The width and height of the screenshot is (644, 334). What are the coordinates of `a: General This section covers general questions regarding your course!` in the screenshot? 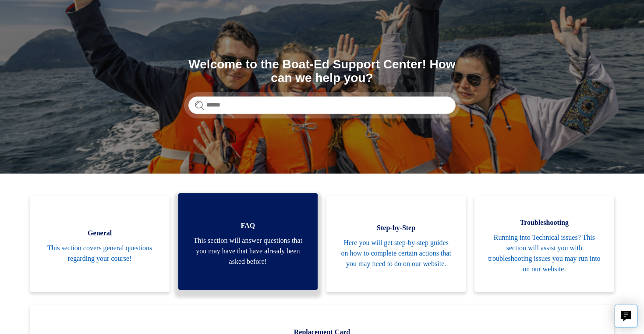 It's located at (100, 244).